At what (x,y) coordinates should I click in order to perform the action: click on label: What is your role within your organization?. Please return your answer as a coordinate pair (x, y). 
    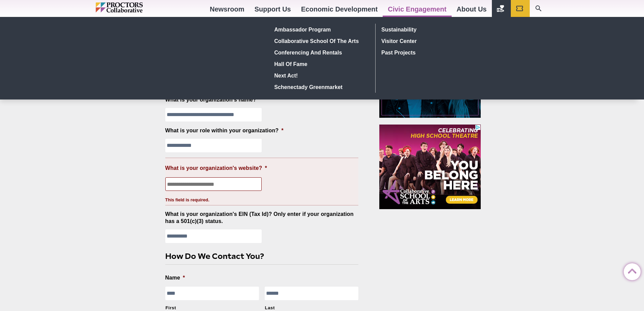
    Looking at the image, I should click on (225, 131).